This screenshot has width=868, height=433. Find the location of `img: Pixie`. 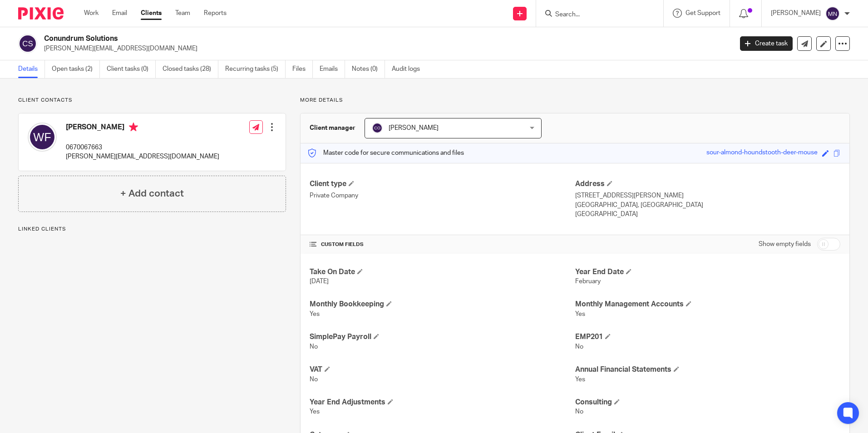

img: Pixie is located at coordinates (41, 13).